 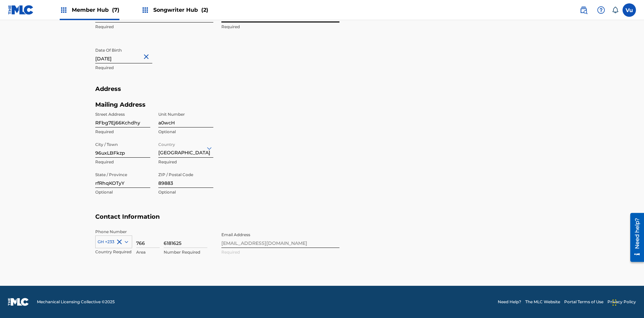 What do you see at coordinates (622, 301) in the screenshot?
I see `a: Privacy Policy` at bounding box center [622, 301].